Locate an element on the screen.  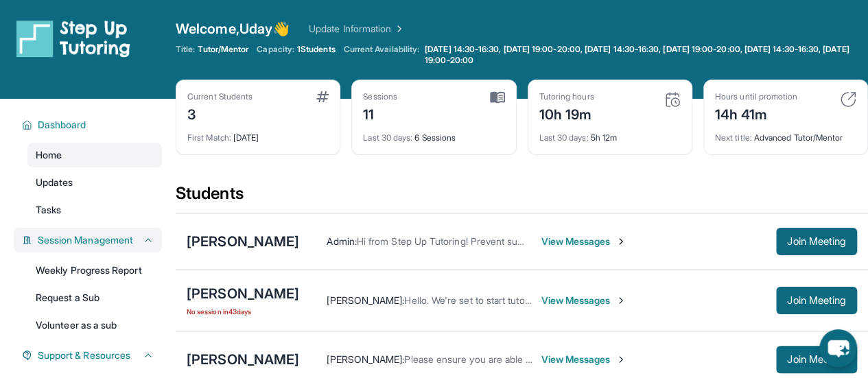
div: Current Students is located at coordinates (220, 96).